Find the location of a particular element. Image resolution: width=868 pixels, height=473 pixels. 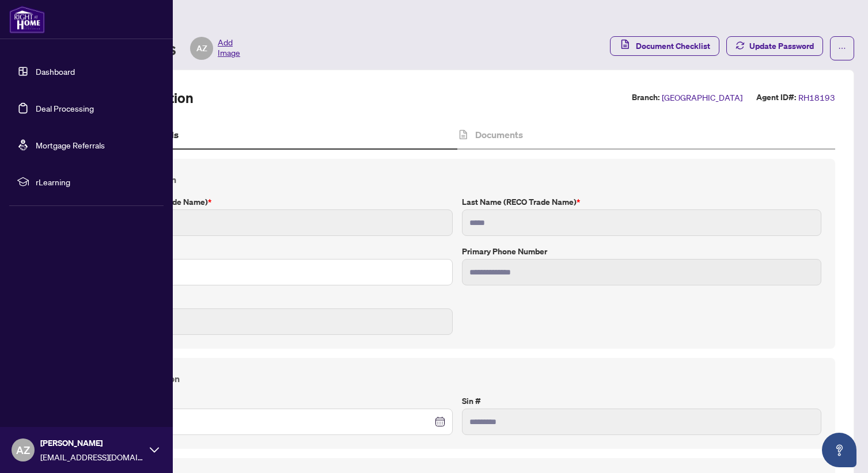

span: ellipsis is located at coordinates (842, 48).